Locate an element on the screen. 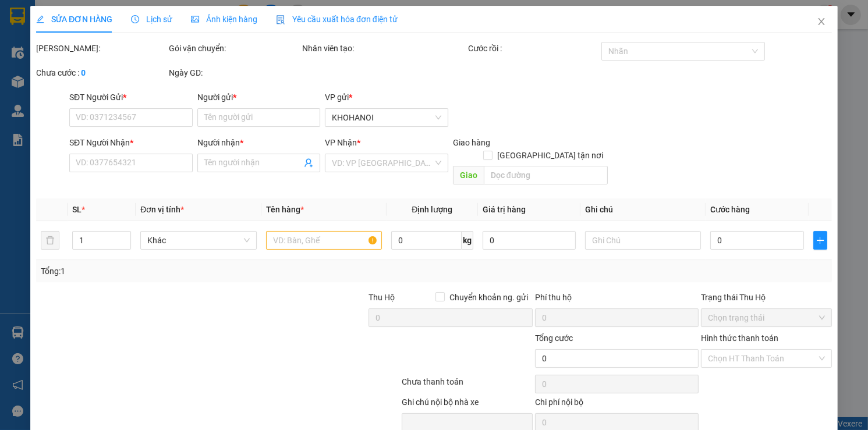 Image resolution: width=868 pixels, height=430 pixels. div: SĐT Người Gửi is located at coordinates (131, 97).